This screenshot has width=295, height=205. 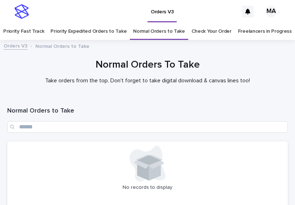 What do you see at coordinates (88, 31) in the screenshot?
I see `a: Priority Expedited Orders to Take` at bounding box center [88, 31].